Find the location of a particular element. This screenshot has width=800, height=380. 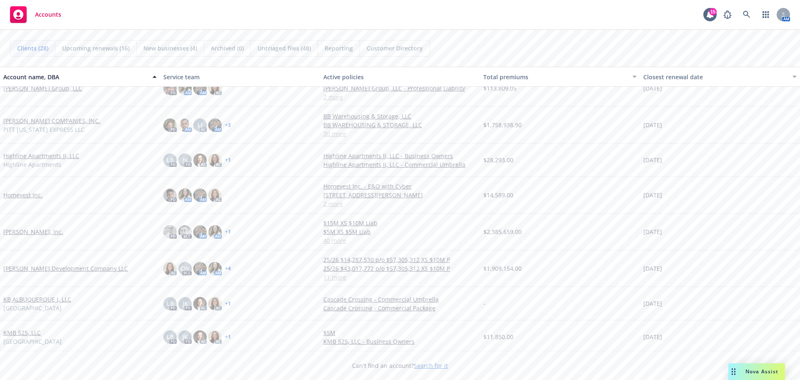

a: Cascade Crossing - Commercial Umbrella is located at coordinates (400, 299).